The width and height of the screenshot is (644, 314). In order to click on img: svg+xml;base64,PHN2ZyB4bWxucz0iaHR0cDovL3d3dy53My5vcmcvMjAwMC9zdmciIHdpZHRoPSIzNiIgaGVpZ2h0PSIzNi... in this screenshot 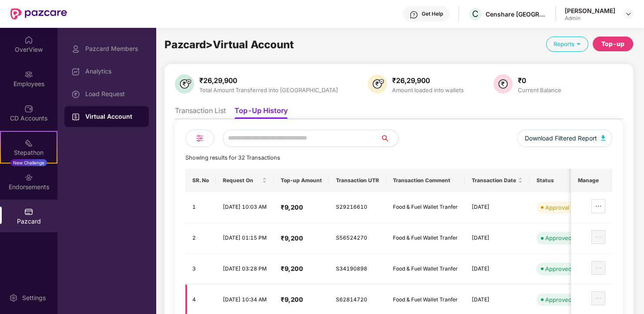, I will do `click(503, 84)`.